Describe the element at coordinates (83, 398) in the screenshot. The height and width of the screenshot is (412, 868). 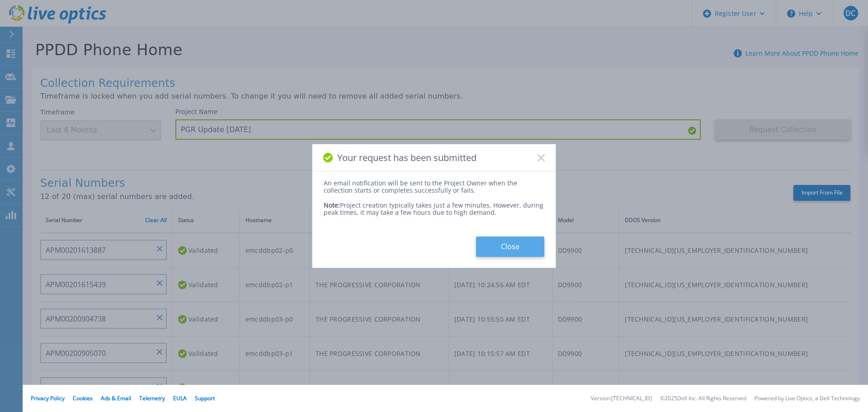
I see `a: Cookies` at that location.